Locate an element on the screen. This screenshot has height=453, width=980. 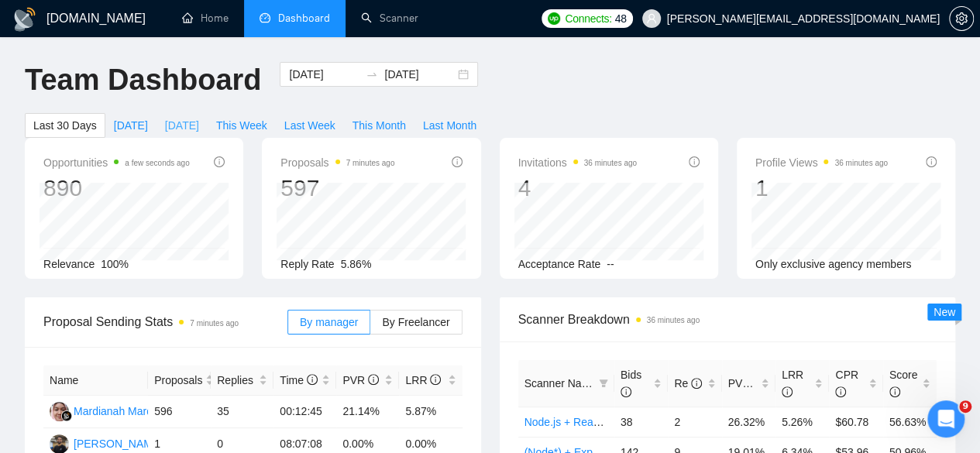
span: to is located at coordinates (371, 74).